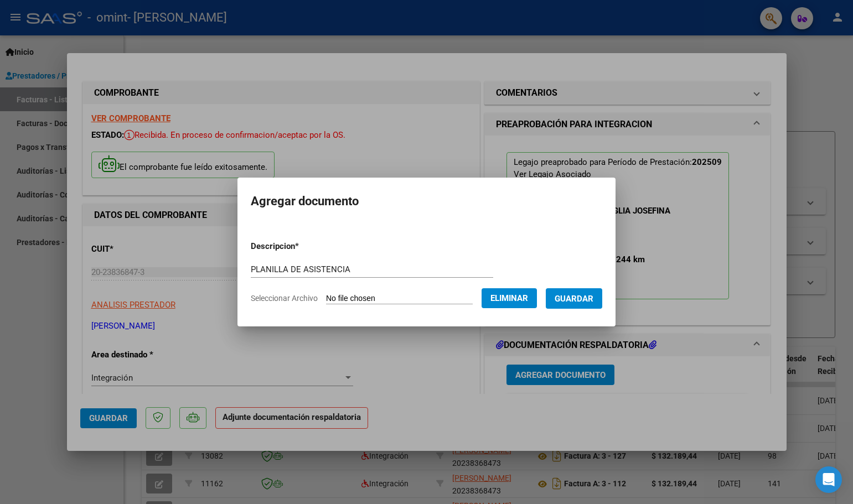  Describe the element at coordinates (426, 202) in the screenshot. I see `h2: Agregar documento` at that location.